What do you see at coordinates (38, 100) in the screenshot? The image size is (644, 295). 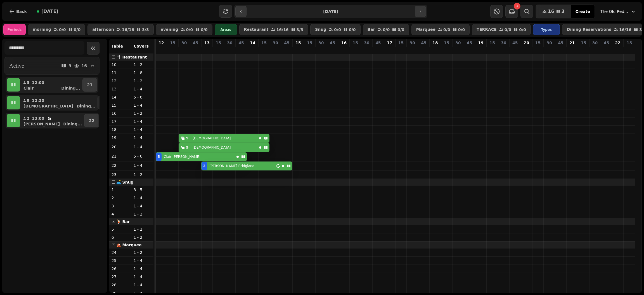 I see `p: 12:30` at bounding box center [38, 100].